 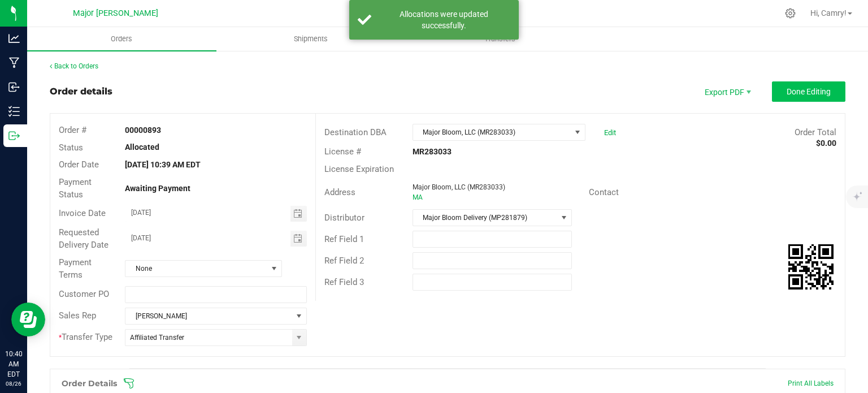 What do you see at coordinates (196, 269) in the screenshot?
I see `span: None` at bounding box center [196, 269].